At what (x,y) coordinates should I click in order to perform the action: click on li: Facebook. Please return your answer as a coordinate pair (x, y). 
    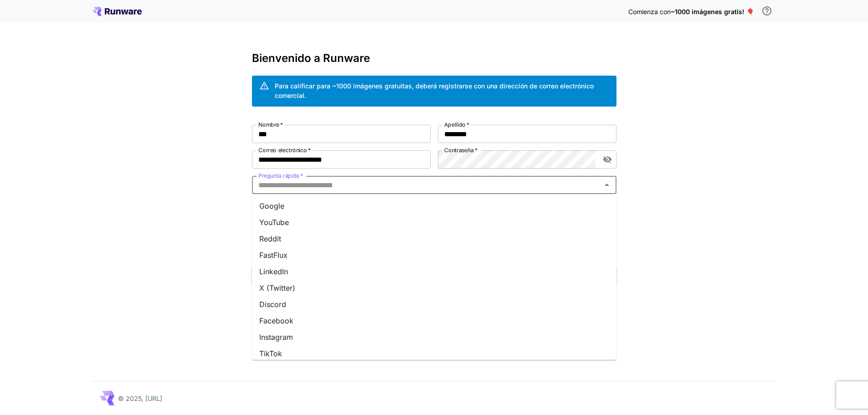
    Looking at the image, I should click on (434, 321).